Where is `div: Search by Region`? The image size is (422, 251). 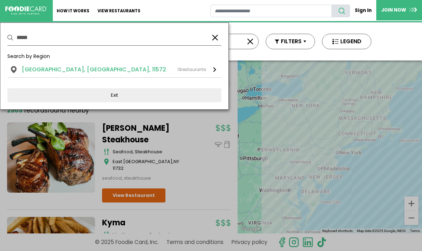 div: Search by Region is located at coordinates (114, 59).